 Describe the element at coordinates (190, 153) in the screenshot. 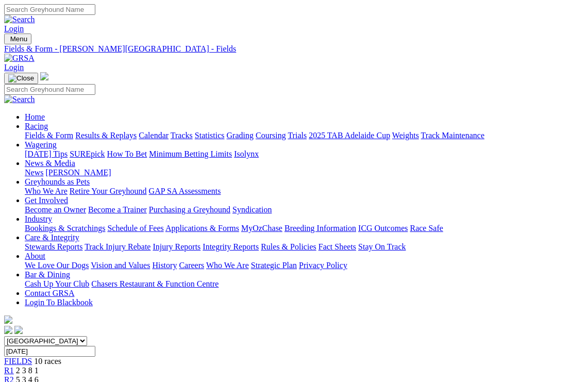

I see `a: Minimum Betting Limits` at that location.